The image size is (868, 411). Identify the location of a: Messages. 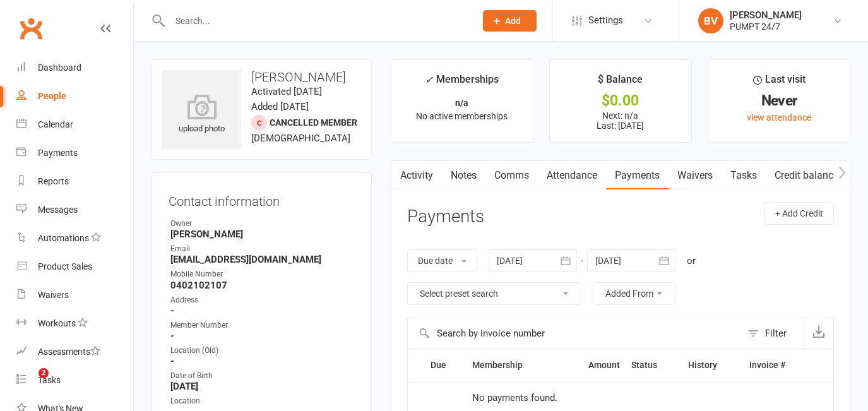
(75, 209).